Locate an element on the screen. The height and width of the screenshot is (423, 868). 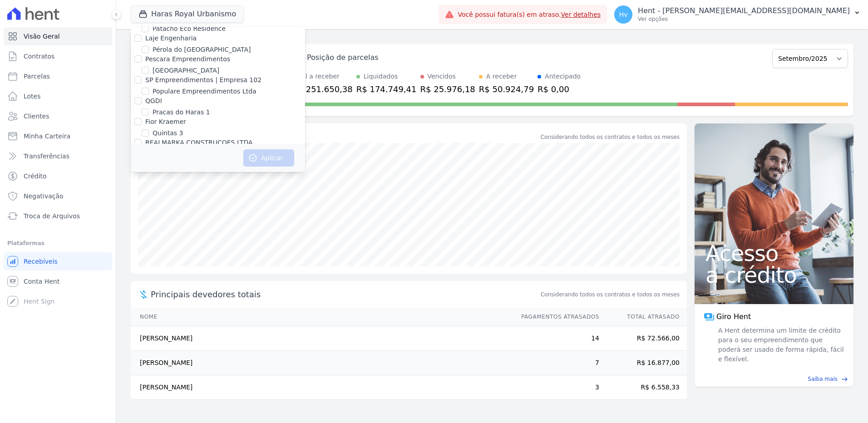
a: Negativação is located at coordinates (58, 196).